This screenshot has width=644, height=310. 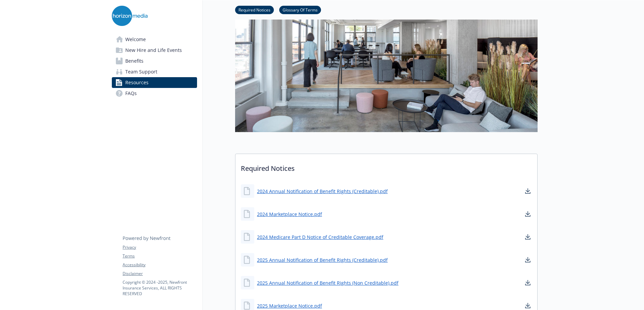 I want to click on span: New Hire and Life Events, so click(x=153, y=50).